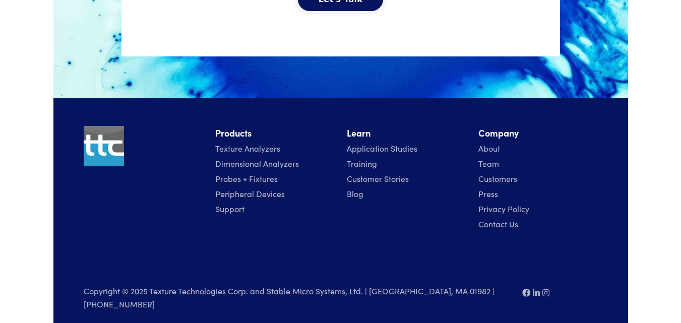 The height and width of the screenshot is (323, 681). Describe the element at coordinates (275, 133) in the screenshot. I see `li: Products` at that location.